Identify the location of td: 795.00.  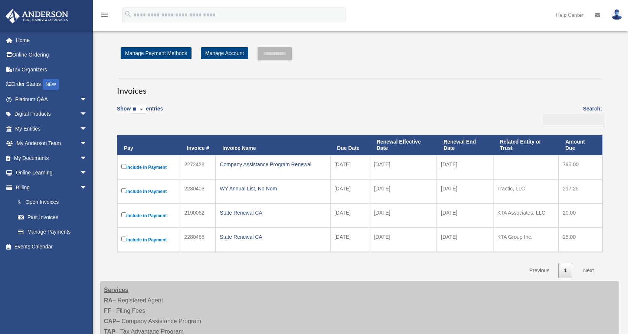
(581, 167).